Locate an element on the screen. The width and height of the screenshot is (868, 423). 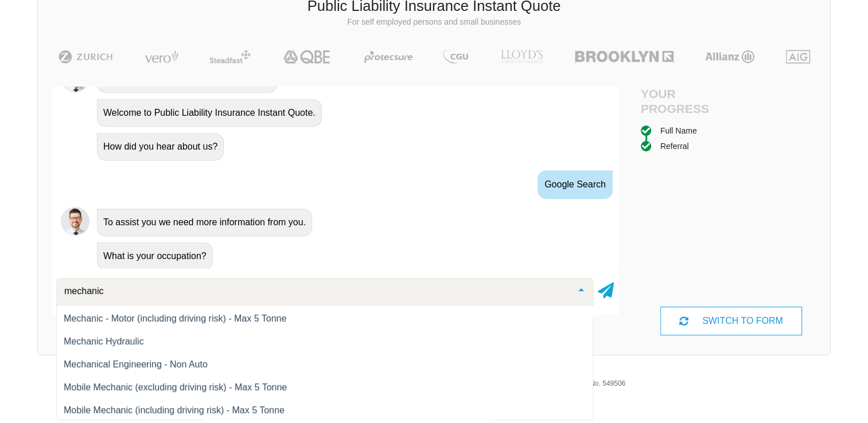
img: Protecsure | Public Liability Insurance is located at coordinates (389, 56).